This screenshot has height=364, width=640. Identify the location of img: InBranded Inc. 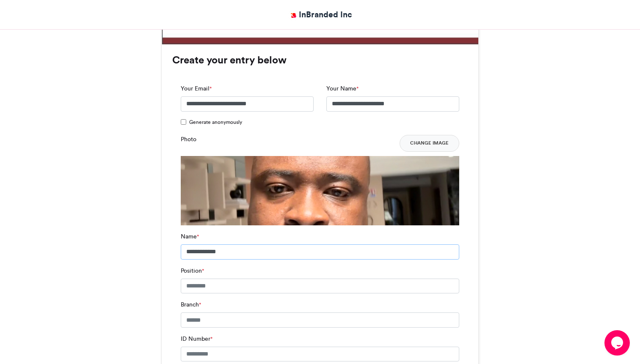
(293, 16).